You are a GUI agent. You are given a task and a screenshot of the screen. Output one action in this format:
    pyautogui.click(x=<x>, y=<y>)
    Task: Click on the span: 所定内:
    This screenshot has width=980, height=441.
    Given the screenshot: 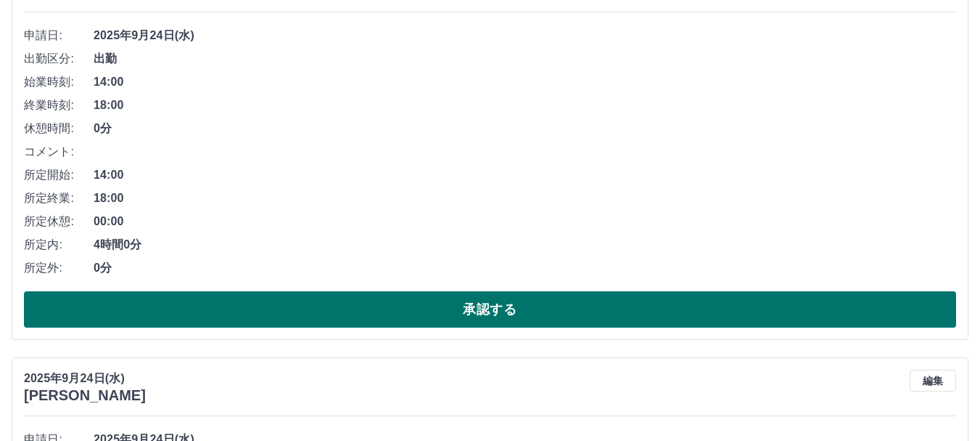 What is the action you would take?
    pyautogui.click(x=58, y=245)
    